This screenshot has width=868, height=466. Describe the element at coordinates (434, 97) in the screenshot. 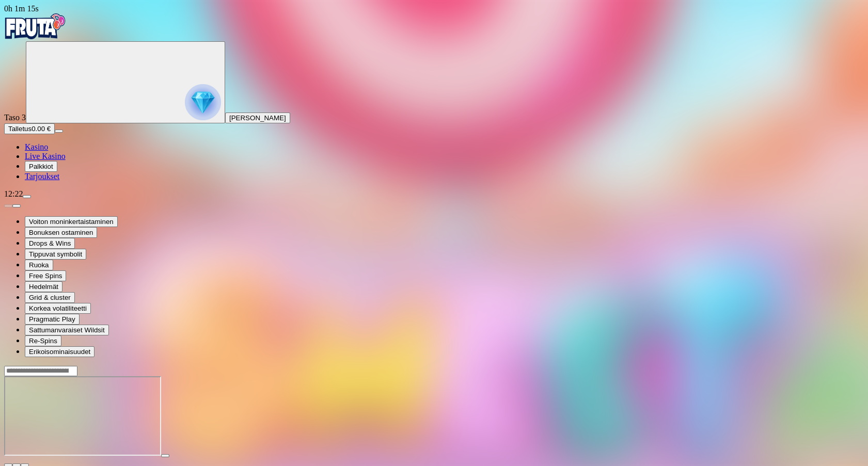

I see `nav: Primary` at that location.